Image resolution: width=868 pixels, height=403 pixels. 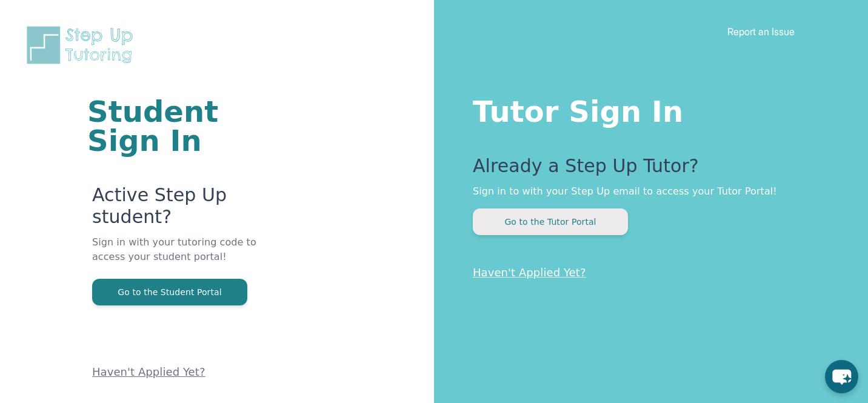 What do you see at coordinates (188, 126) in the screenshot?
I see `h1: Student Sign In` at bounding box center [188, 126].